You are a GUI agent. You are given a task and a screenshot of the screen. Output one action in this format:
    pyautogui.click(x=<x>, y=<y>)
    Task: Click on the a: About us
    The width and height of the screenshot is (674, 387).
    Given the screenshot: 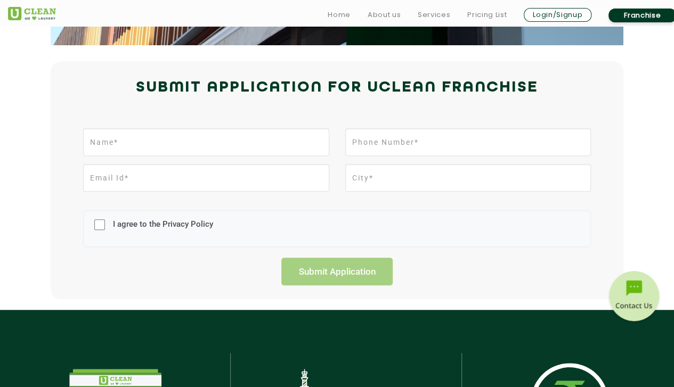 What is the action you would take?
    pyautogui.click(x=384, y=15)
    